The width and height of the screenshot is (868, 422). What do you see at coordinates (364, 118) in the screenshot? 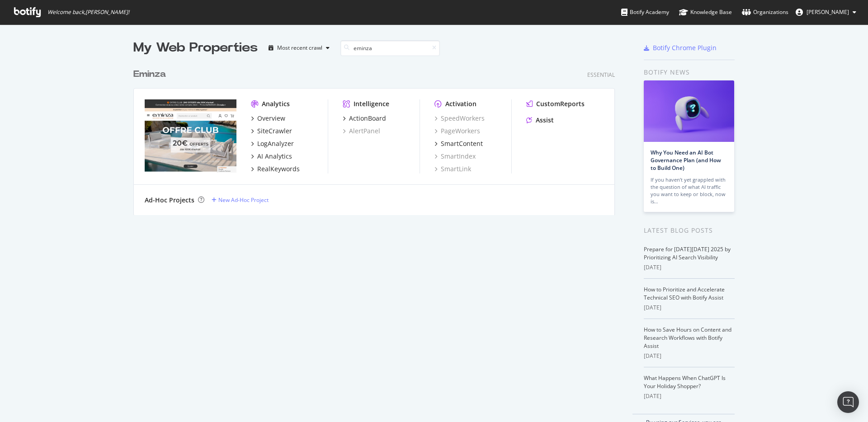
I see `a: ActionBoard` at bounding box center [364, 118].